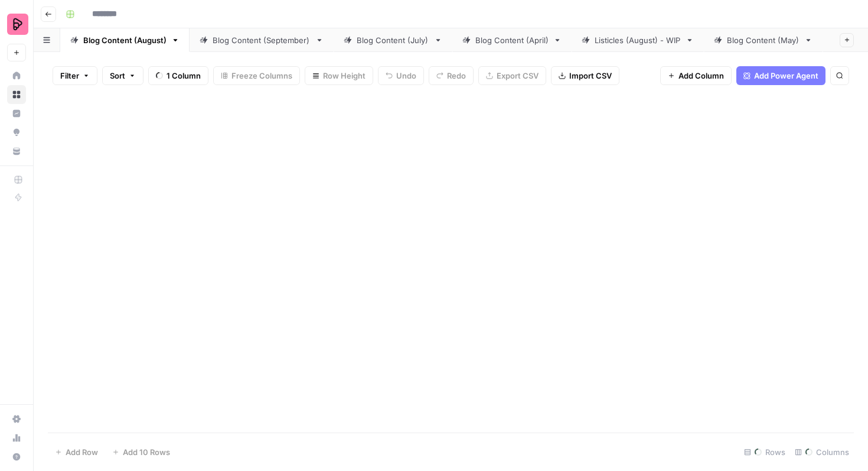  What do you see at coordinates (17, 151) in the screenshot?
I see `a: Your Data` at bounding box center [17, 151].